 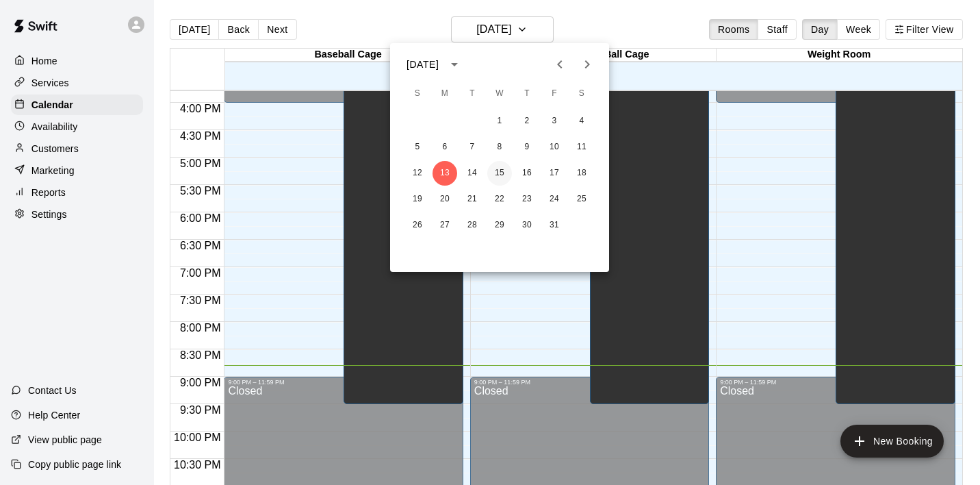 What do you see at coordinates (472, 226) in the screenshot?
I see `button: 28` at bounding box center [472, 226].